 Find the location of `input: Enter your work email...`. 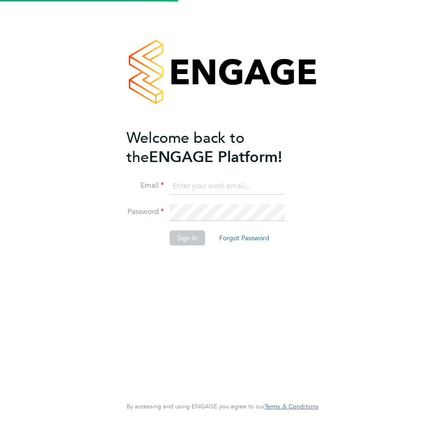

input: Enter your work email... is located at coordinates (227, 186).